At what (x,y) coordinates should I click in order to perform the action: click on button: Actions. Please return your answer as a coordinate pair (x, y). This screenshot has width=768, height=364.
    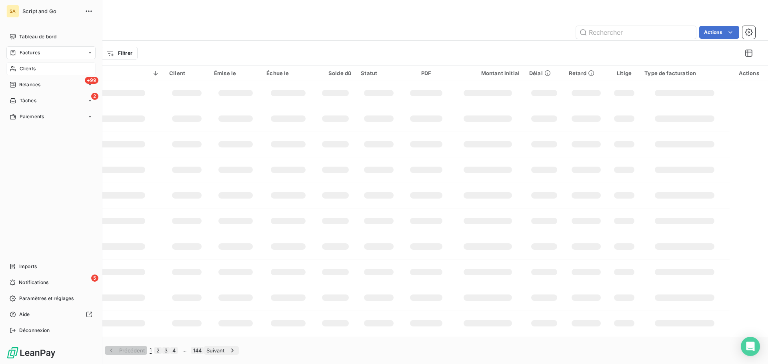
    Looking at the image, I should click on (719, 32).